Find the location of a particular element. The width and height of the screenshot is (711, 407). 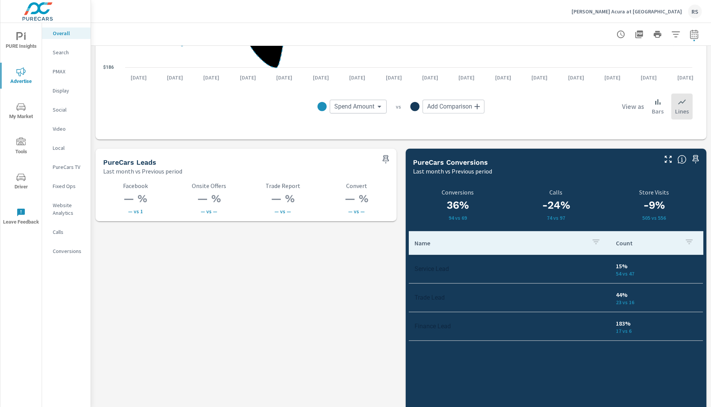

div: PMAX is located at coordinates (66, 71).